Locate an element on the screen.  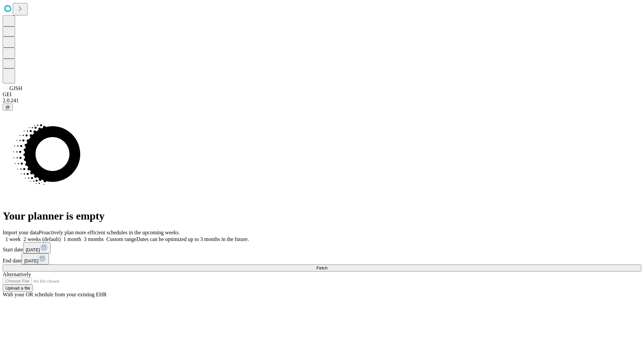
div: End date is located at coordinates (322, 259).